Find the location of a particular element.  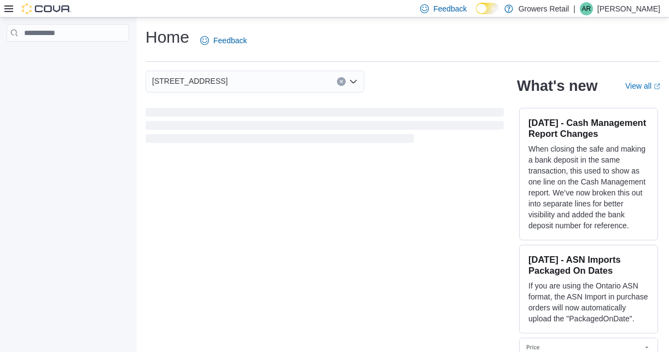

input: Dark Mode is located at coordinates (487, 8).